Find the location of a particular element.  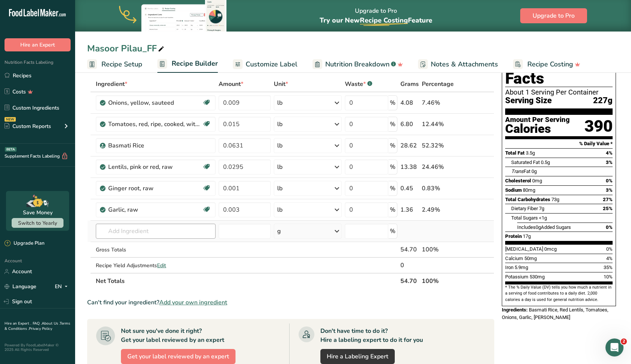

a: Notes & Attachments is located at coordinates (458, 64).